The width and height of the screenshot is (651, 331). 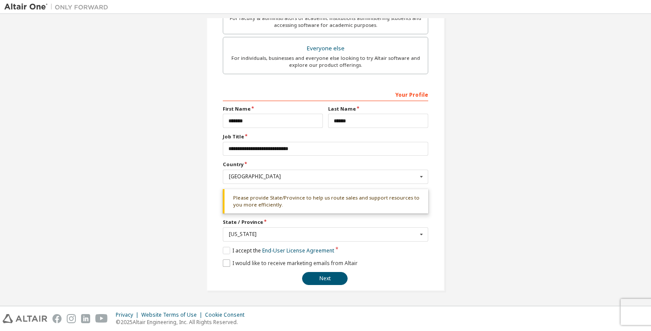 What do you see at coordinates (278, 250) in the screenshot?
I see `label: I accept the` at bounding box center [278, 250].